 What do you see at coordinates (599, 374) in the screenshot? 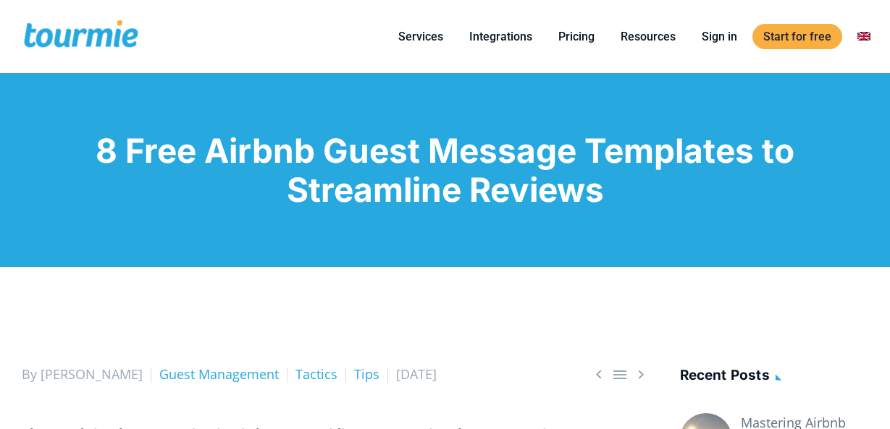
I see `span: Previous post` at bounding box center [599, 374].